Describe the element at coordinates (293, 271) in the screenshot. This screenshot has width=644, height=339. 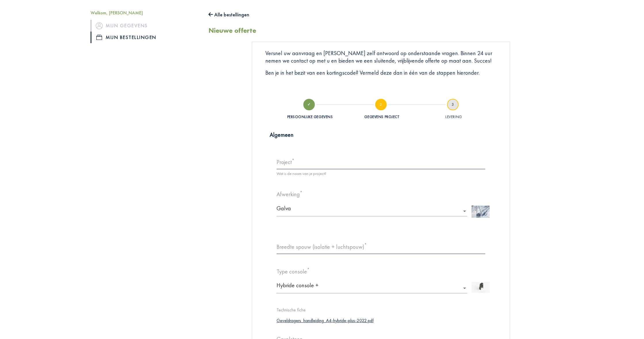
I see `label: Type console` at that location.